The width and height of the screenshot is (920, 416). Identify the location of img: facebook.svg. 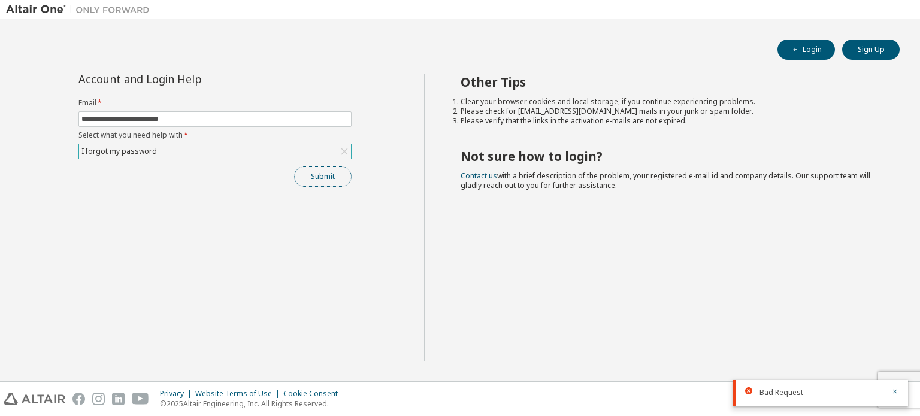
(78, 399).